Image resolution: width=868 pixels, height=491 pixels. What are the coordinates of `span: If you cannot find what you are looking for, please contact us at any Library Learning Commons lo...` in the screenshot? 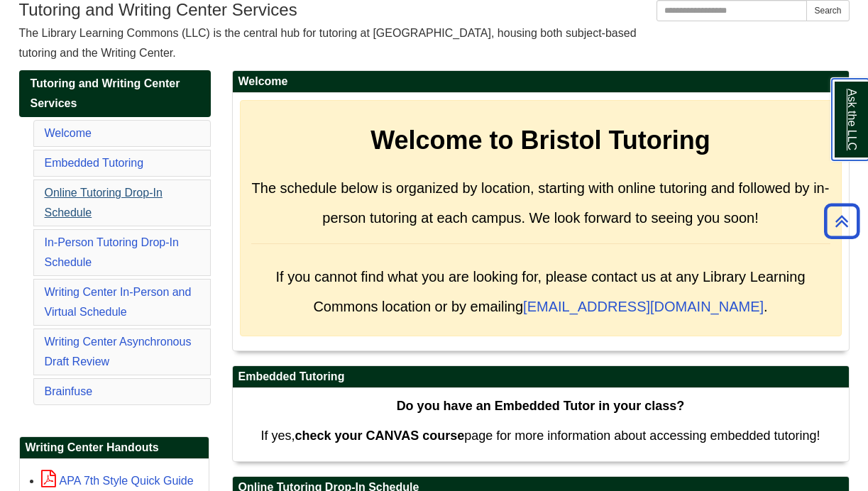 It's located at (540, 291).